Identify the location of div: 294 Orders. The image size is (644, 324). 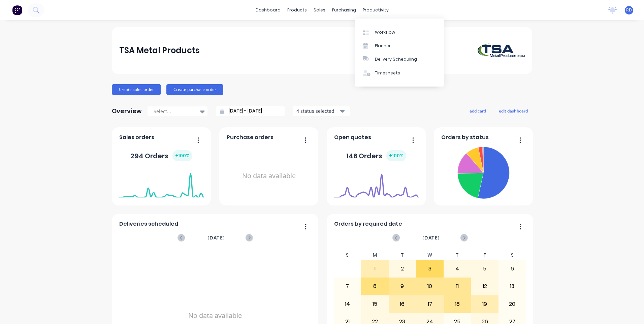
(161, 156).